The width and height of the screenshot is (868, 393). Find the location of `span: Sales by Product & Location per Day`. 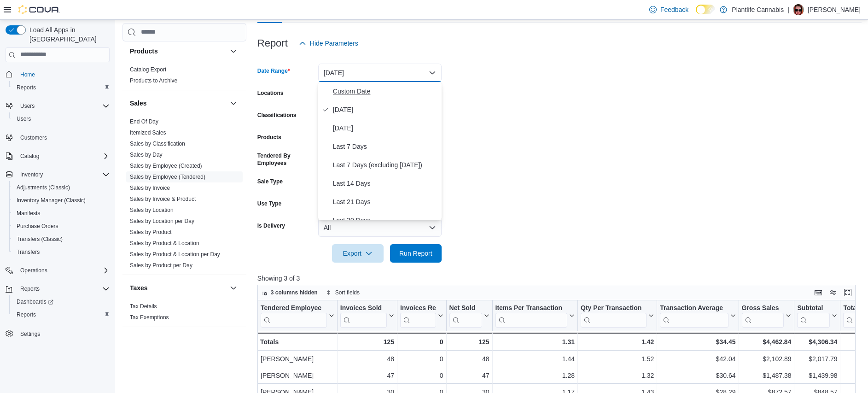

span: Sales by Product & Location per Day is located at coordinates (175, 255).